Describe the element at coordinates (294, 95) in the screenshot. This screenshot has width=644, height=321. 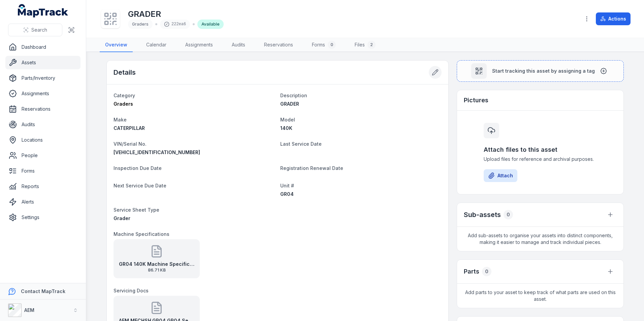
I see `span: Description` at that location.